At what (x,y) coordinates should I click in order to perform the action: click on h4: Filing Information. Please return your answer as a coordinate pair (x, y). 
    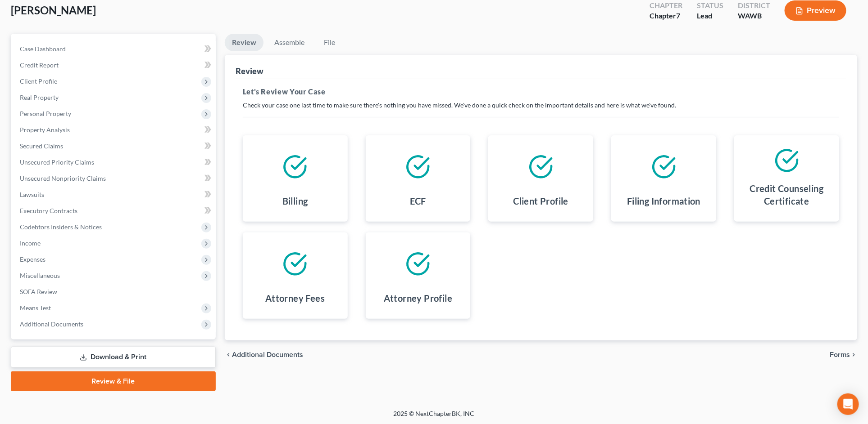
    Looking at the image, I should click on (664, 202).